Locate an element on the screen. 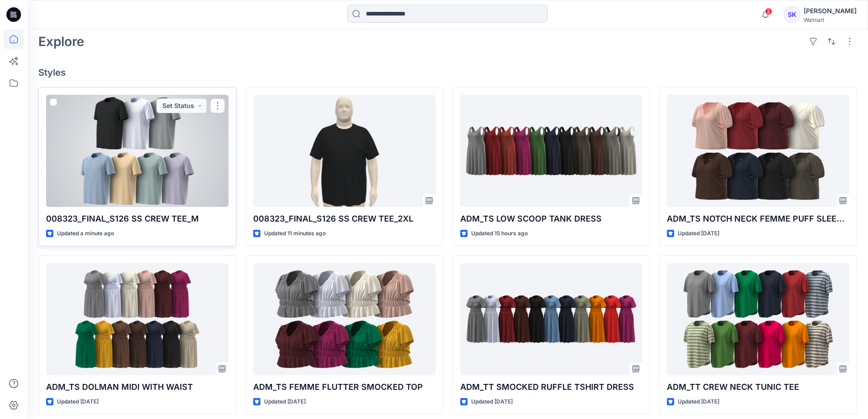 Image resolution: width=868 pixels, height=419 pixels. a: ADM_TT CREW NECK TUNIC TEE is located at coordinates (759, 320).